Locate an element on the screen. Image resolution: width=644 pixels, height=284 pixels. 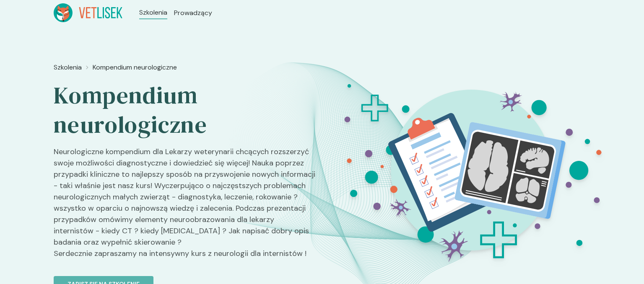
span: Prowadzący is located at coordinates (192, 13).